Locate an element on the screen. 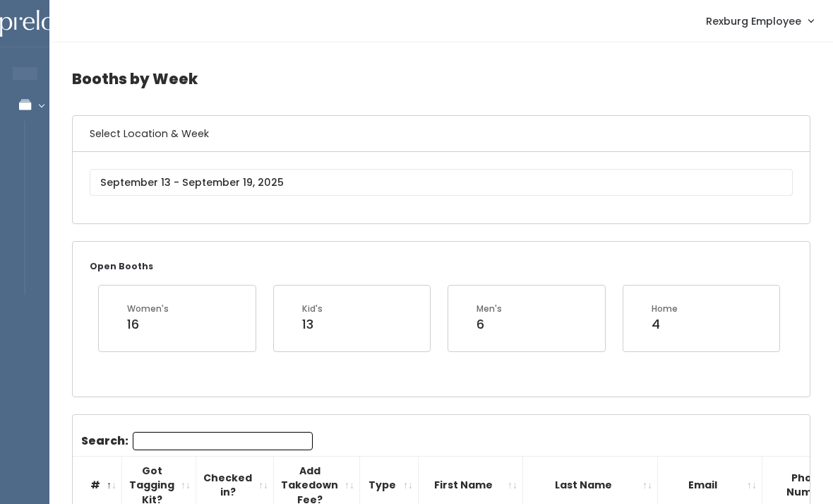  label: Search: is located at coordinates (197, 440).